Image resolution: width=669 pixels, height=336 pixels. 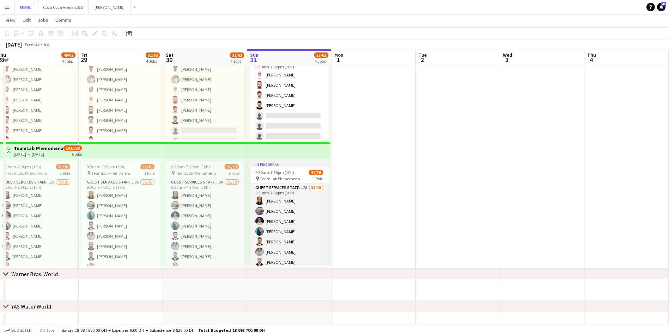 I want to click on a: View, so click(x=11, y=20).